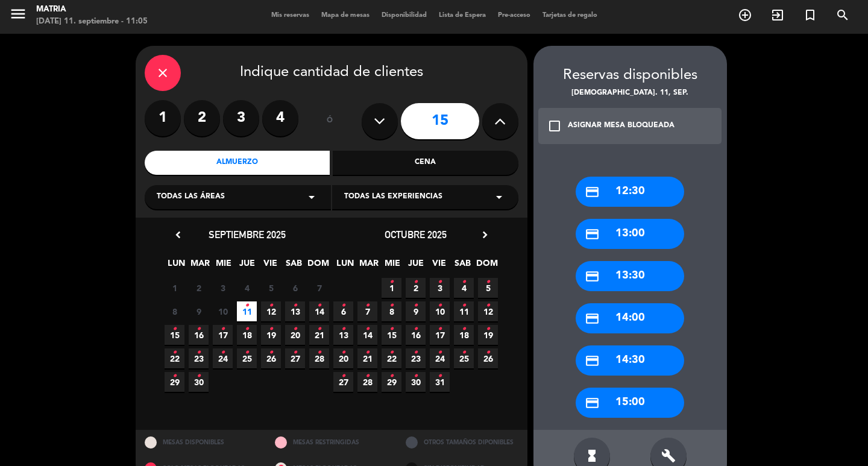 This screenshot has height=466, width=868. I want to click on span: 14, so click(367, 334).